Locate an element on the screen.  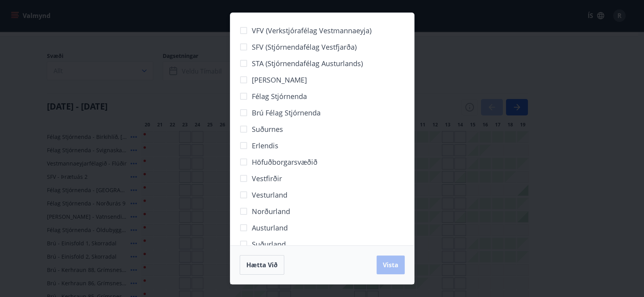
span: Vestfirðir is located at coordinates (267, 179).